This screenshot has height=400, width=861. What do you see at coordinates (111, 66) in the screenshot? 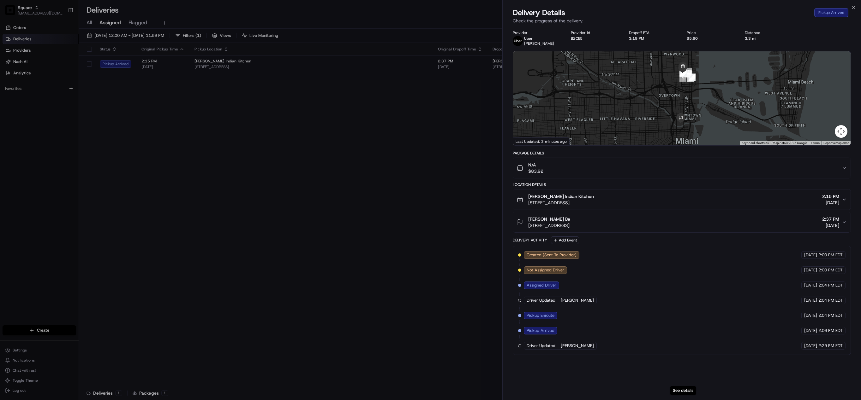
I see `button: Start new chat` at bounding box center [111, 66].